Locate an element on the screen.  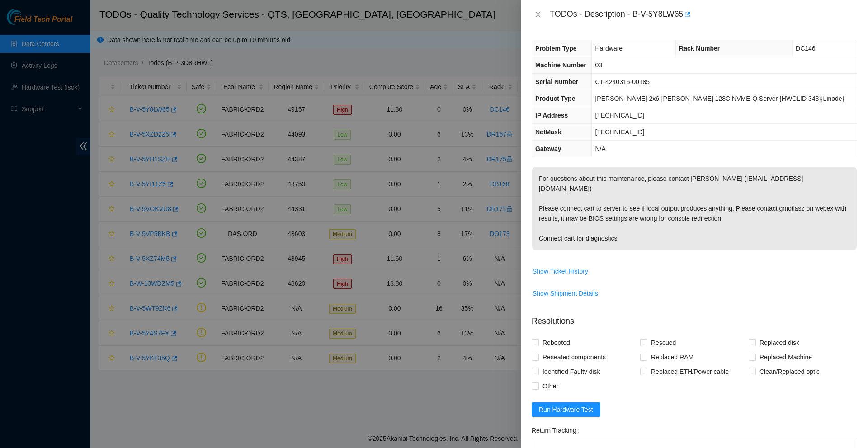
span: DC146 is located at coordinates (806, 49).